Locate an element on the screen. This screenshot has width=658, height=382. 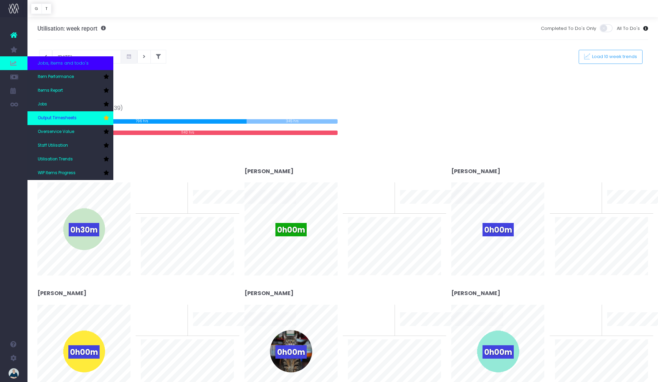
div: Target: Logged time: is located at coordinates (188, 115).